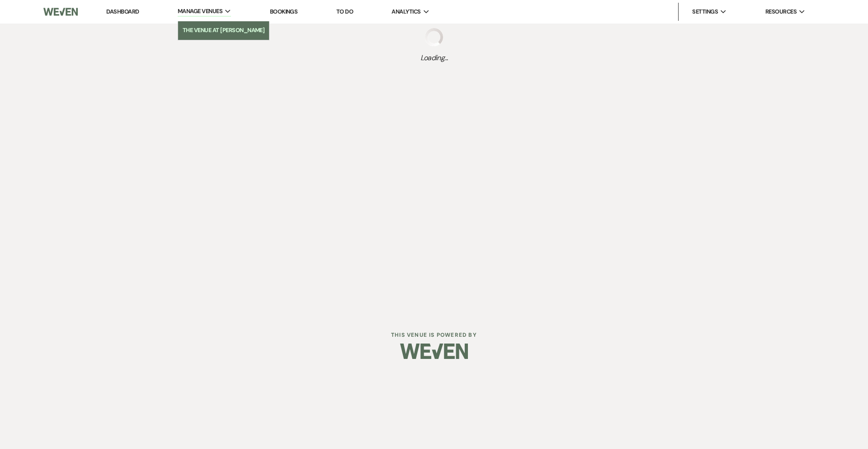 This screenshot has height=449, width=868. What do you see at coordinates (406, 12) in the screenshot?
I see `span: Analytics` at bounding box center [406, 12].